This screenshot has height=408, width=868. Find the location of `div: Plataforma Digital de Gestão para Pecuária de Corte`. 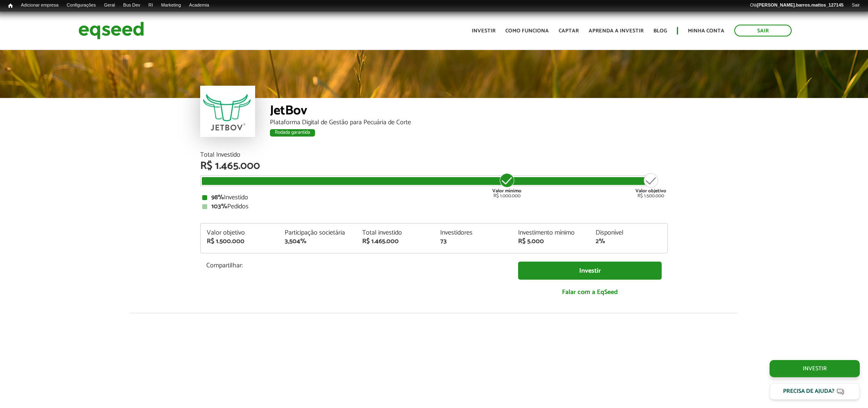

div: Plataforma Digital de Gestão para Pecuária de Corte is located at coordinates (469, 123).